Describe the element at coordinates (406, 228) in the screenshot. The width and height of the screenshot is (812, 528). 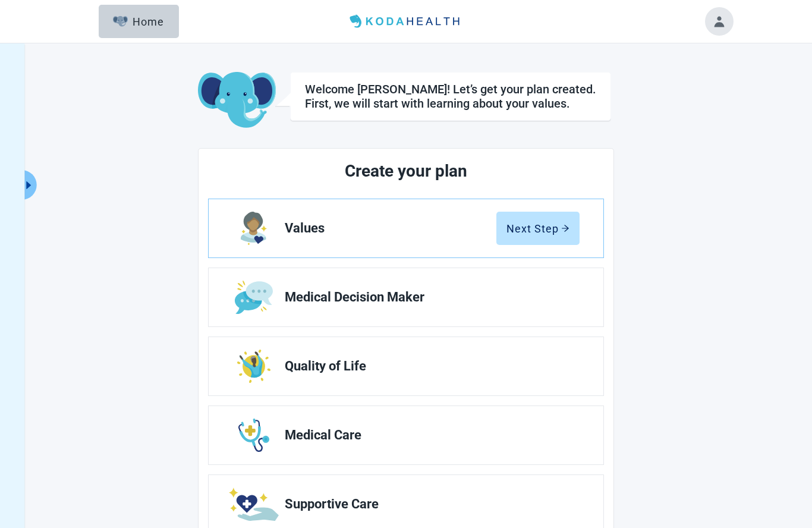
I see `a: Edit Values section` at that location.